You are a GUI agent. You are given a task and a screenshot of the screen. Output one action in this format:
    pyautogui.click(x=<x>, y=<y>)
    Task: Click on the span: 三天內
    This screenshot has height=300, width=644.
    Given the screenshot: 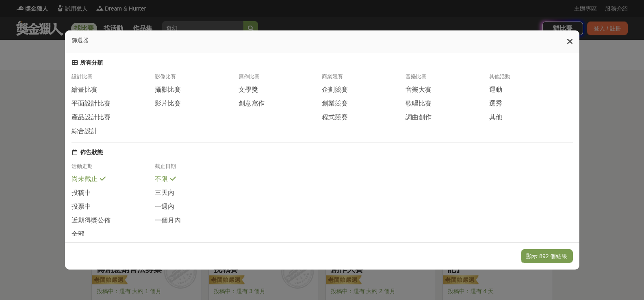 What is the action you would take?
    pyautogui.click(x=165, y=193)
    